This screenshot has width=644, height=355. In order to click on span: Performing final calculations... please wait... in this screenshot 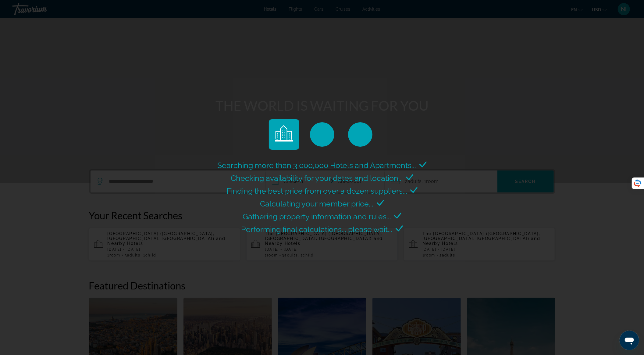, I will do `click(317, 230)`.